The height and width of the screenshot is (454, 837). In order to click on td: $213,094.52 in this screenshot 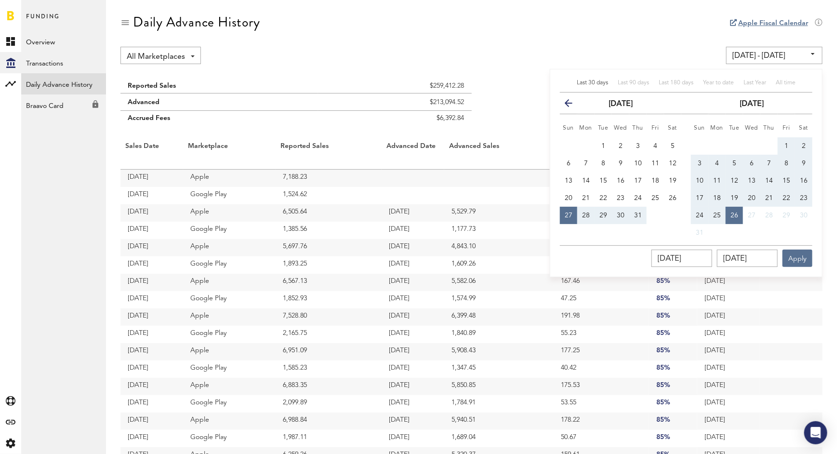, I will do `click(394, 102)`.